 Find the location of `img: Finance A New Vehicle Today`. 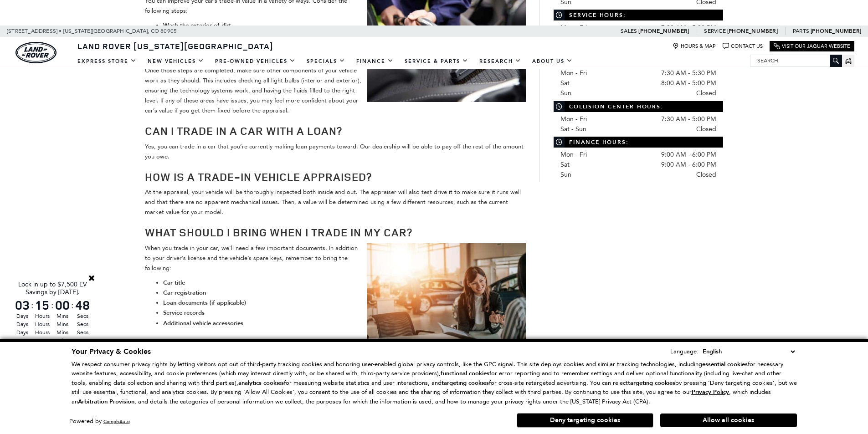

img: Finance A New Vehicle Today is located at coordinates (446, 296).